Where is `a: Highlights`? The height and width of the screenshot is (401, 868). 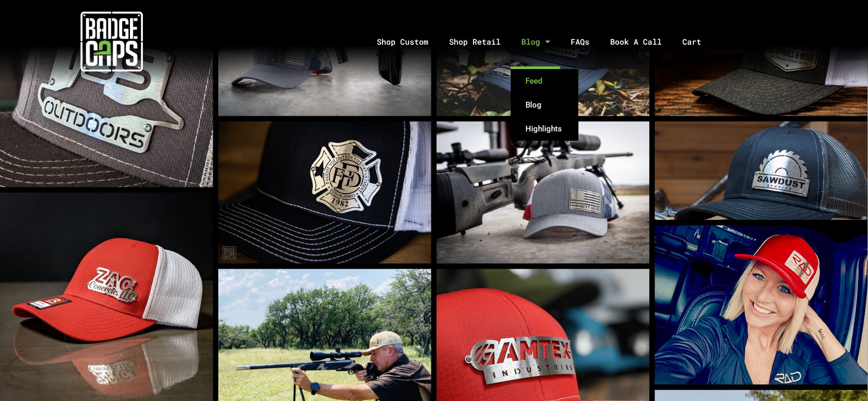 a: Highlights is located at coordinates (544, 129).